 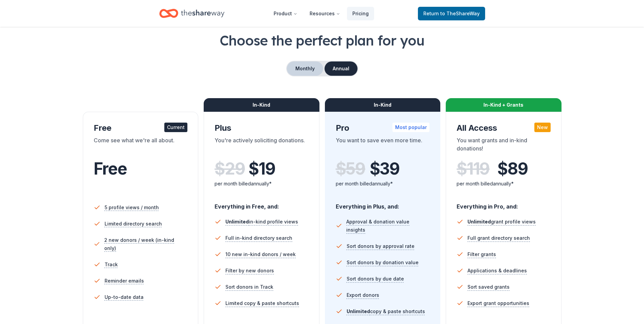 What do you see at coordinates (285, 14) in the screenshot?
I see `button: Product` at bounding box center [285, 14].